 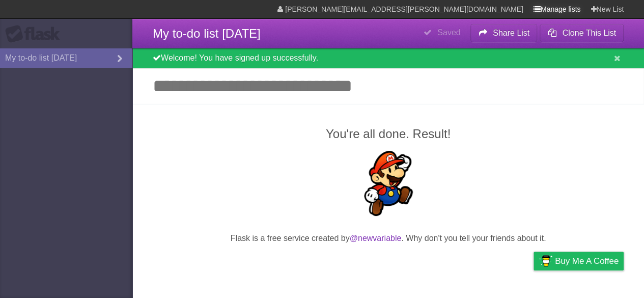 What do you see at coordinates (545, 260) in the screenshot?
I see `img: Buy me a coffee` at bounding box center [545, 260].